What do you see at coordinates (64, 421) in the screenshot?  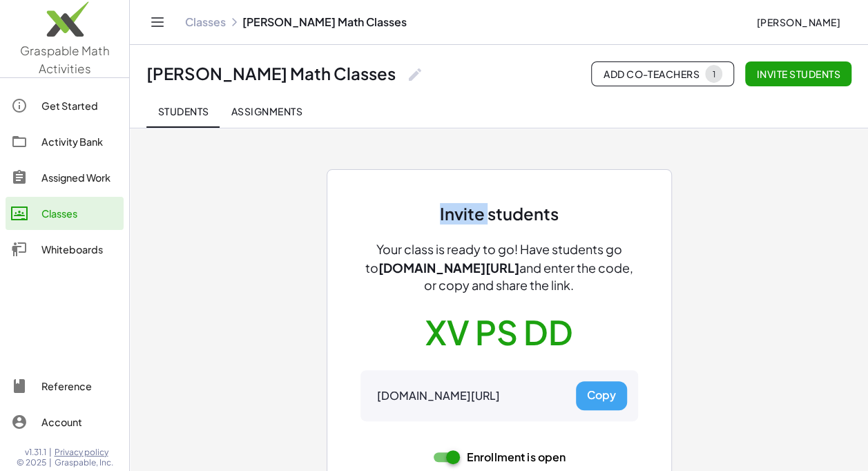 I see `a: Account` at bounding box center [64, 421].